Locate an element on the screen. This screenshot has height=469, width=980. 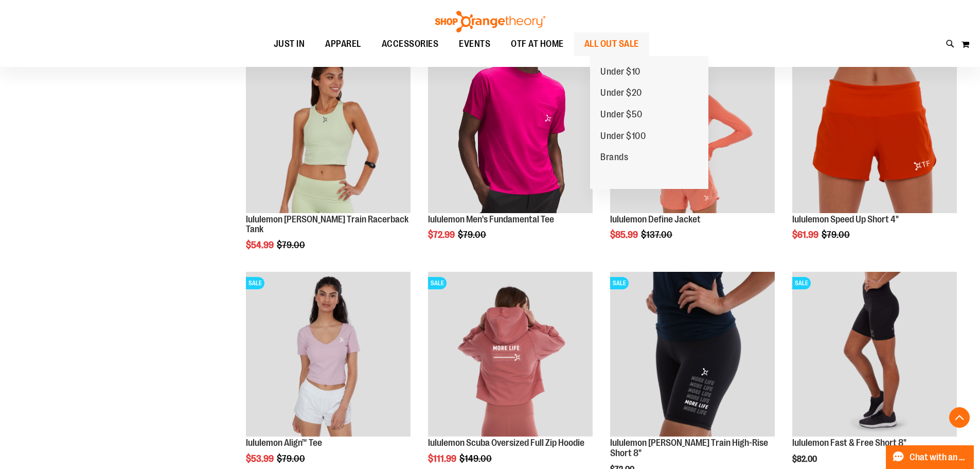
img: Product image for lululemon Fast & Free Short 8" is located at coordinates (874, 354).